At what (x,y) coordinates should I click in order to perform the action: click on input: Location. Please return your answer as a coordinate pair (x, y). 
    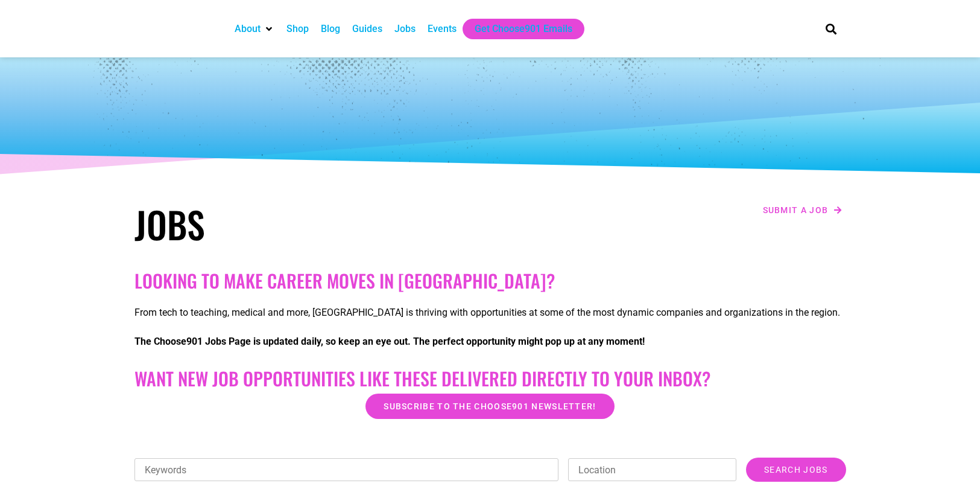
    Looking at the image, I should click on (652, 470).